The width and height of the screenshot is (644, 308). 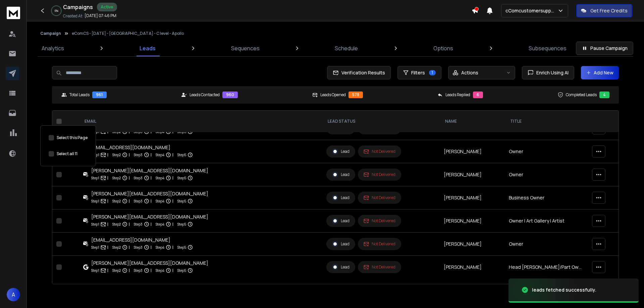 I want to click on button: Campaign, so click(x=51, y=34).